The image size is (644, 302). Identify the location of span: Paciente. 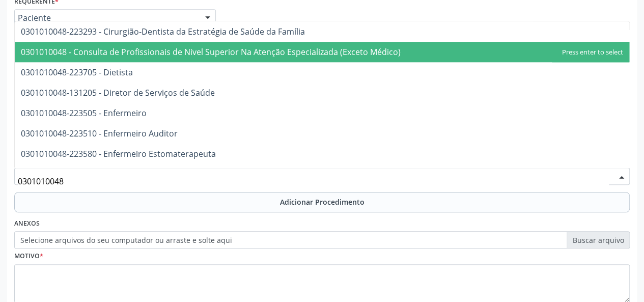
(106, 18).